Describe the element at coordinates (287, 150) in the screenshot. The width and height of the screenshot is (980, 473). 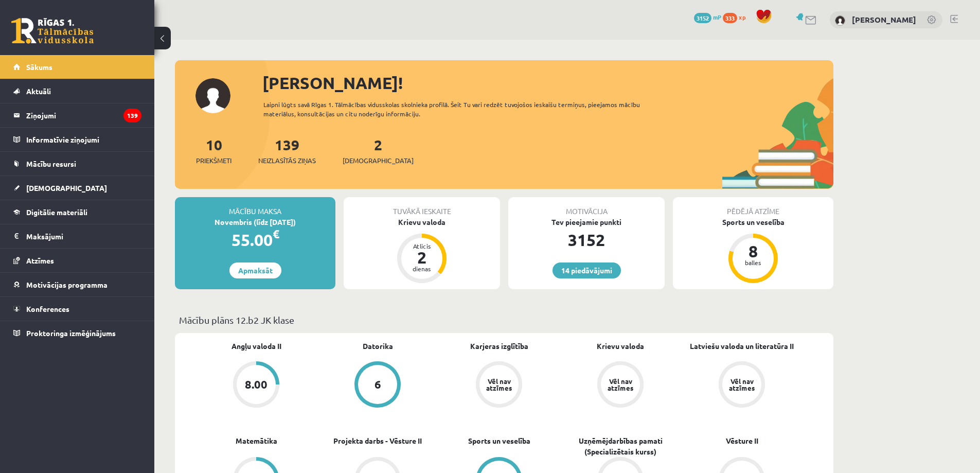
I see `a: 139Neizlasītās ziņas` at that location.